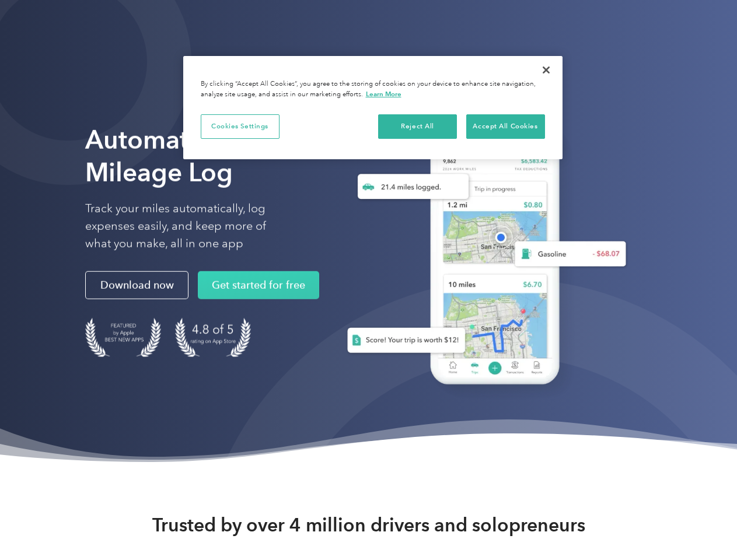  I want to click on div: Cookie banner, so click(373, 107).